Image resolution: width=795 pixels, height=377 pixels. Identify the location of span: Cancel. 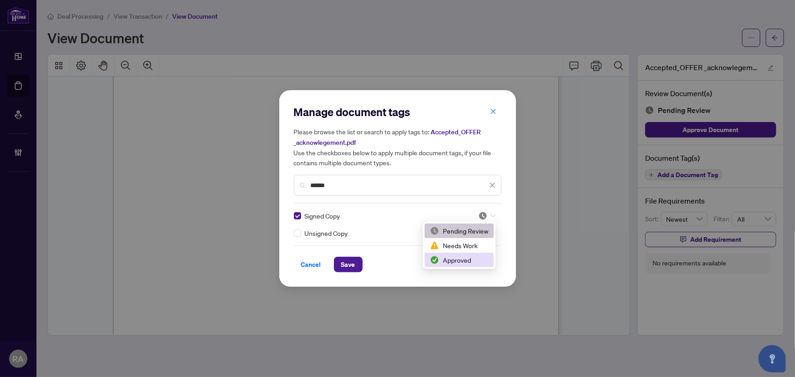
(311, 265).